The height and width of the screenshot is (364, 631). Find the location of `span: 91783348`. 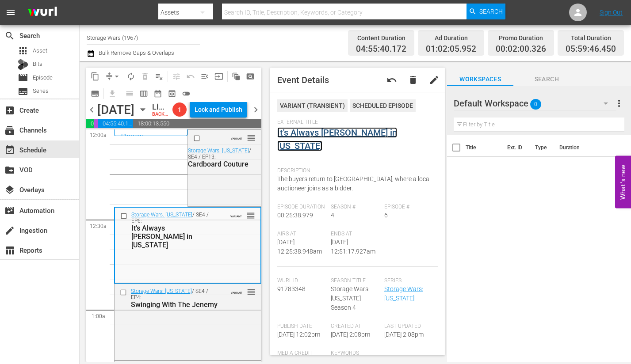

span: 91783348 is located at coordinates (292, 289).